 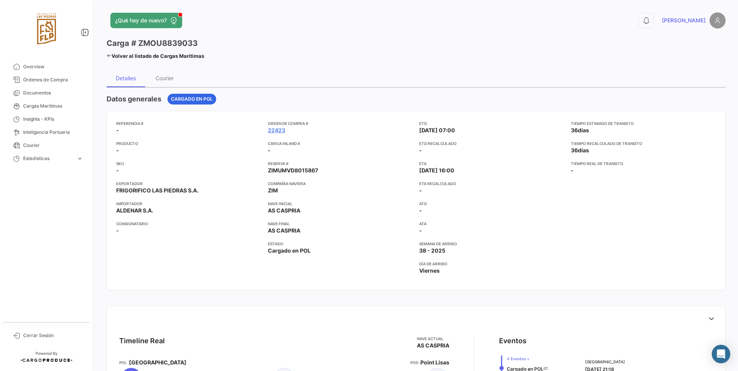 I want to click on a: Órdenes de Compra, so click(x=46, y=80).